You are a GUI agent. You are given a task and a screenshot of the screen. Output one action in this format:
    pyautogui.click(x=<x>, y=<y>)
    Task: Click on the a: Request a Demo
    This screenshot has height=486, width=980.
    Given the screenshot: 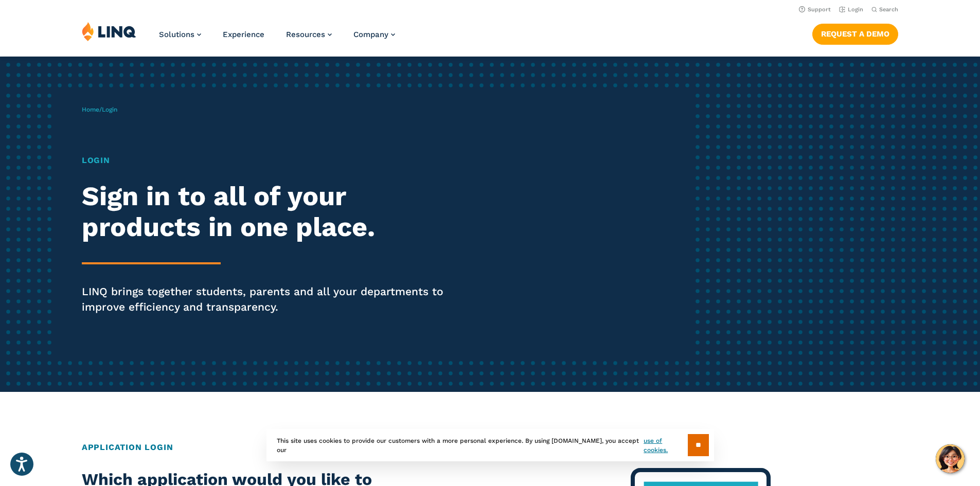 What is the action you would take?
    pyautogui.click(x=855, y=34)
    